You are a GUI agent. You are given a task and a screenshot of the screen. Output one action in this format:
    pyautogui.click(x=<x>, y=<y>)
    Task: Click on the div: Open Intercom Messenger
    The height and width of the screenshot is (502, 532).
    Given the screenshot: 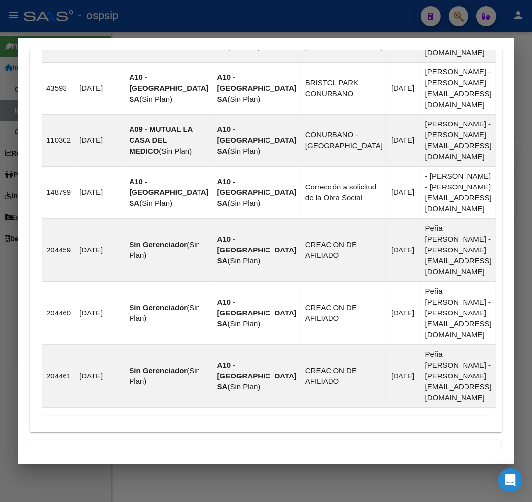 What is the action you would take?
    pyautogui.click(x=510, y=481)
    